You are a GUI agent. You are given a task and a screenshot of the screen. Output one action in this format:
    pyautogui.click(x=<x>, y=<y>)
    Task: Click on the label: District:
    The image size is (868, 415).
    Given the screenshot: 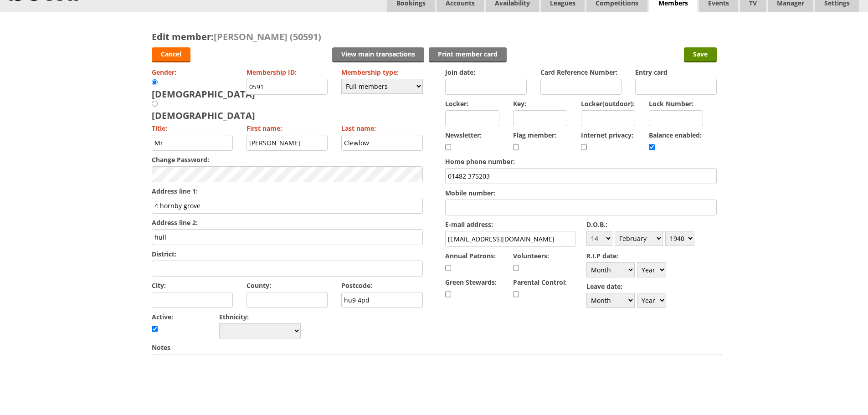 What is the action you would take?
    pyautogui.click(x=287, y=254)
    